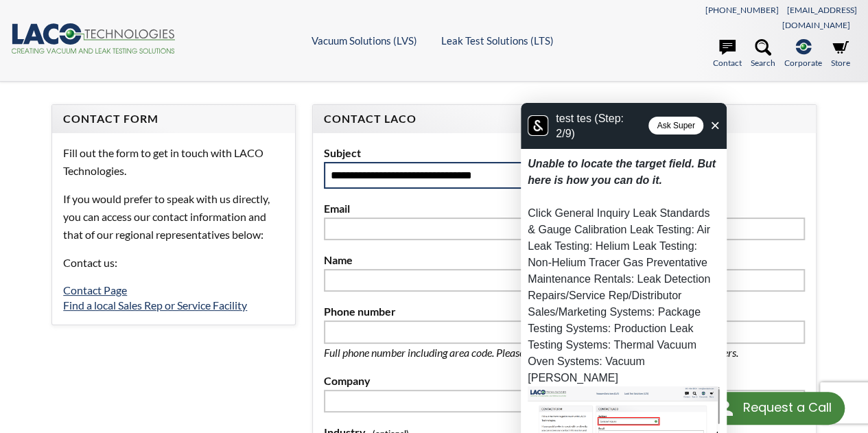 This screenshot has height=433, width=868. Describe the element at coordinates (497, 41) in the screenshot. I see `a: Leak Test Solutions (LTS)` at that location.